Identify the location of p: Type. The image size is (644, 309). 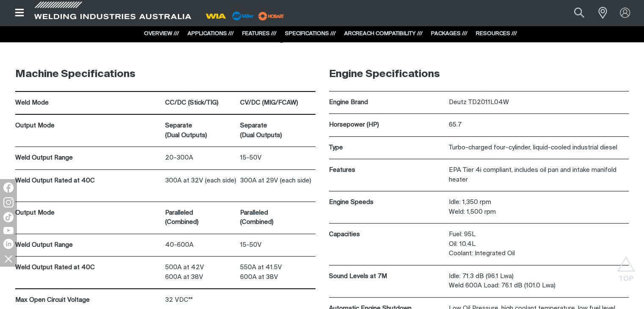
(387, 148).